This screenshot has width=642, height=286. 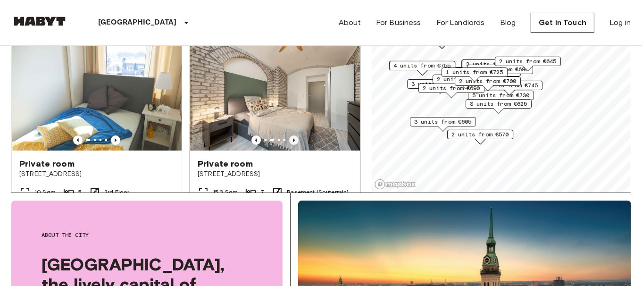 I want to click on span: 6 units from €690, so click(x=500, y=69).